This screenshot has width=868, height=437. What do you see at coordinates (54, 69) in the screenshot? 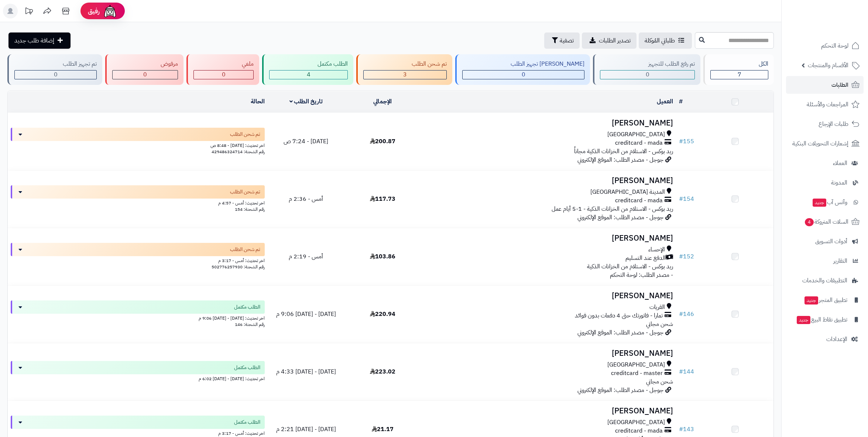
I see `a: تم تجهيز الطلب 0` at bounding box center [54, 69].